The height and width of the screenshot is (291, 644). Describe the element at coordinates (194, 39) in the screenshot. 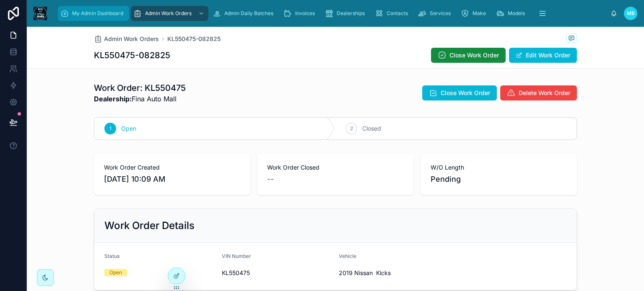

I see `a: KL550475-082825` at that location.